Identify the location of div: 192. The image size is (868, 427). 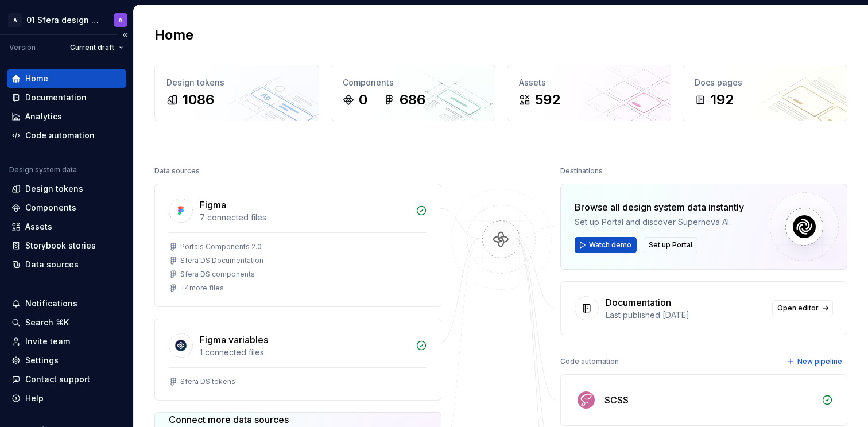
(723, 99).